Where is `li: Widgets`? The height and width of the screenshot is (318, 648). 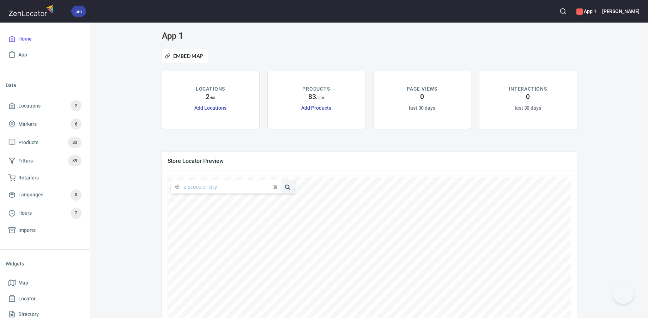
li: Widgets is located at coordinates (45, 264).